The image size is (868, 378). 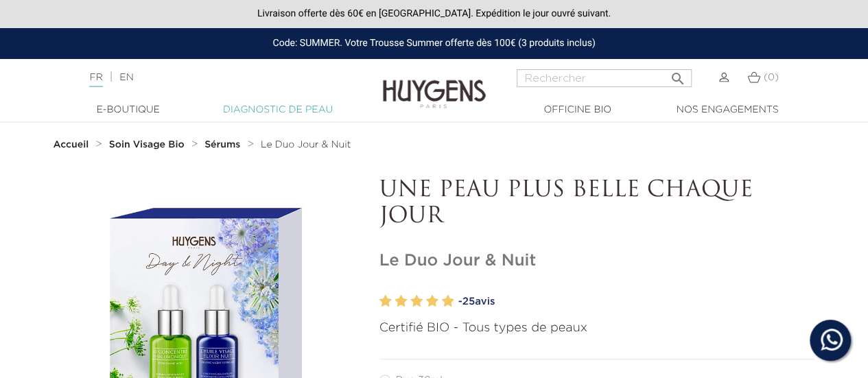 What do you see at coordinates (432, 301) in the screenshot?
I see `label: 4` at bounding box center [432, 301].